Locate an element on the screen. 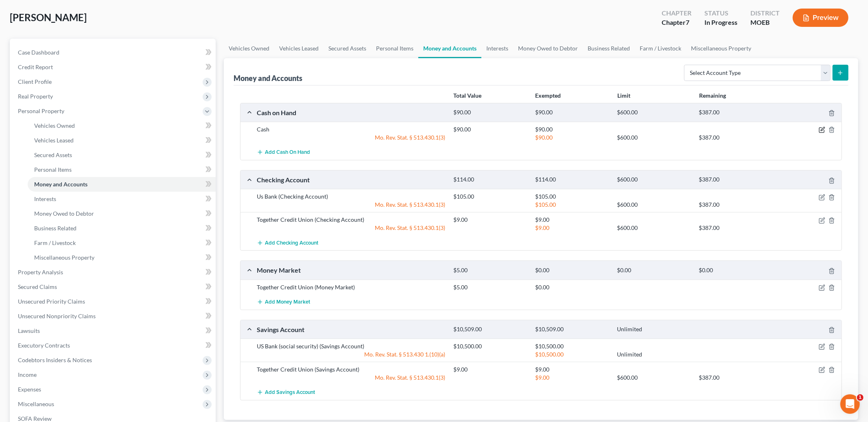 The height and width of the screenshot is (422, 868). span: 1 is located at coordinates (861, 398).